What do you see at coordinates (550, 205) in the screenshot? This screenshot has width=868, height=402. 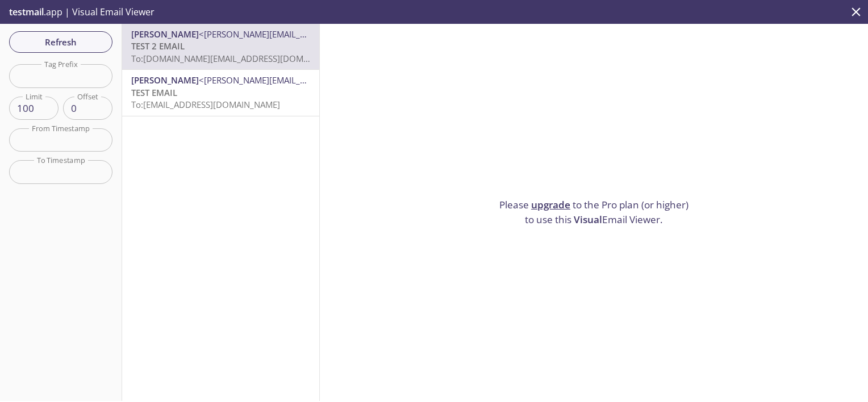 I see `a: upgrade` at bounding box center [550, 205].